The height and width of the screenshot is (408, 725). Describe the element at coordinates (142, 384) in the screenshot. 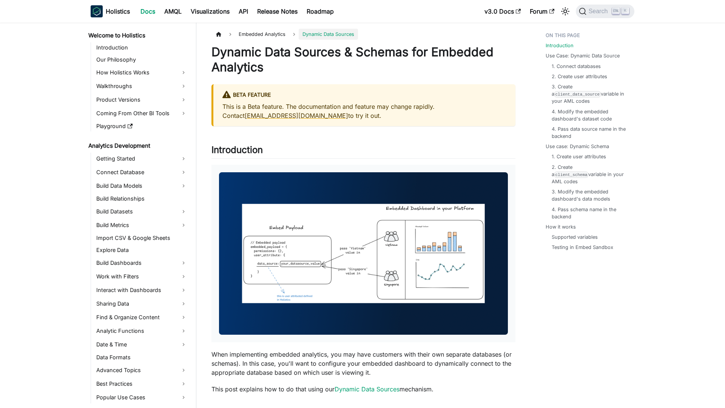

I see `a: Best Practices` at that location.